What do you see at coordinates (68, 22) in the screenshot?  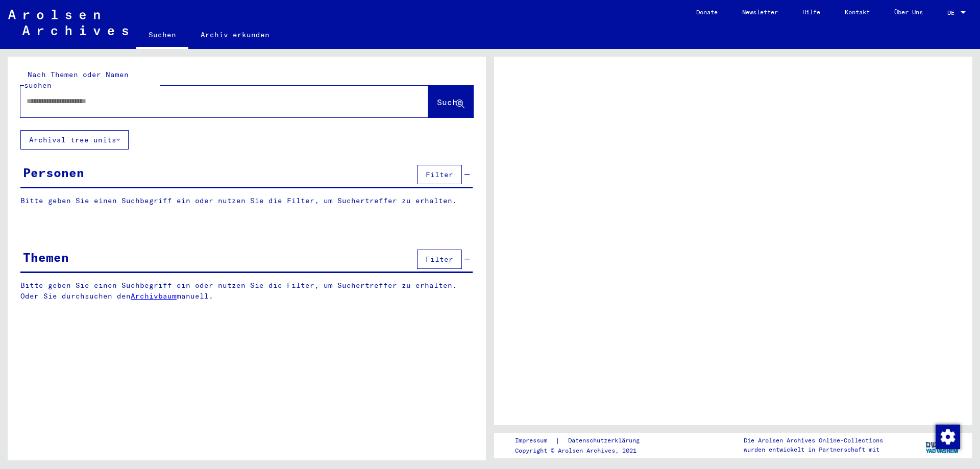 I see `img: Arolsen_neg.svg` at bounding box center [68, 22].